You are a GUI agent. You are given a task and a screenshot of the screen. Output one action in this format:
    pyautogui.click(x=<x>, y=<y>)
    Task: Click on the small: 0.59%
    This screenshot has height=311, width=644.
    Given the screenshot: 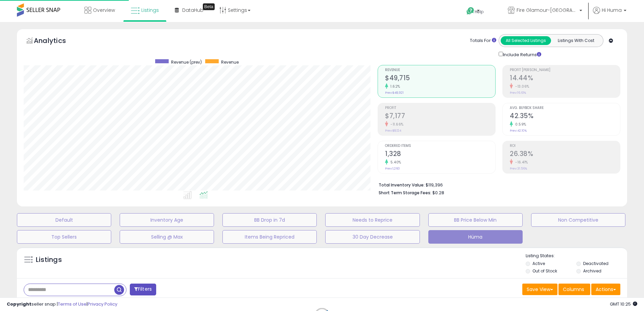 What is the action you would take?
    pyautogui.click(x=519, y=124)
    